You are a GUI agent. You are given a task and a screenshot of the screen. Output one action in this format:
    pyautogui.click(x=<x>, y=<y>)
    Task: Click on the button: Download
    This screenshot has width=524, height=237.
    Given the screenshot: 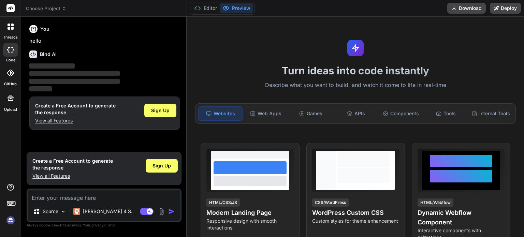 What is the action you would take?
    pyautogui.click(x=466, y=8)
    